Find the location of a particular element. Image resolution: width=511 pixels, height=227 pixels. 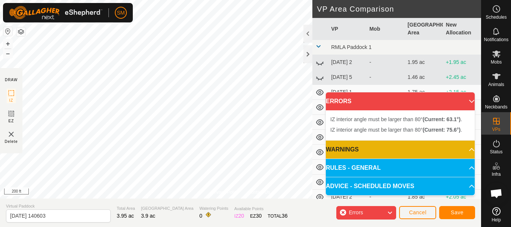

span: VPs is located at coordinates (496, 129).